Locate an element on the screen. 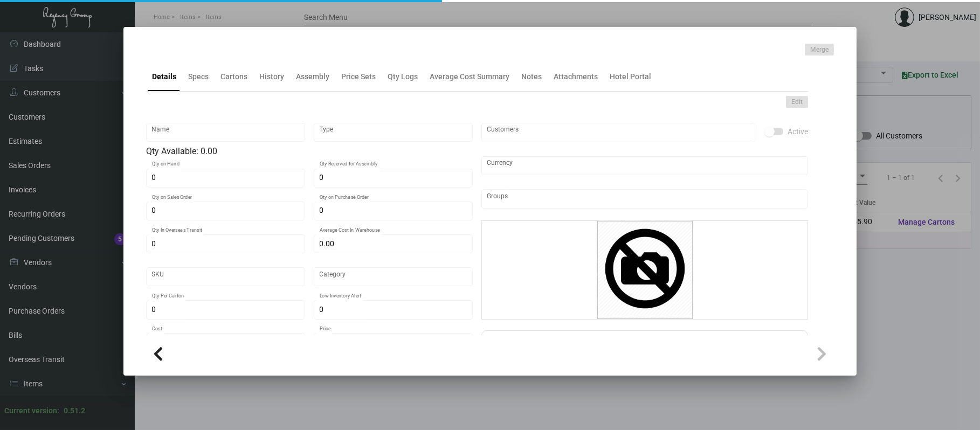 This screenshot has height=430, width=980. div: Attachments is located at coordinates (576, 77).